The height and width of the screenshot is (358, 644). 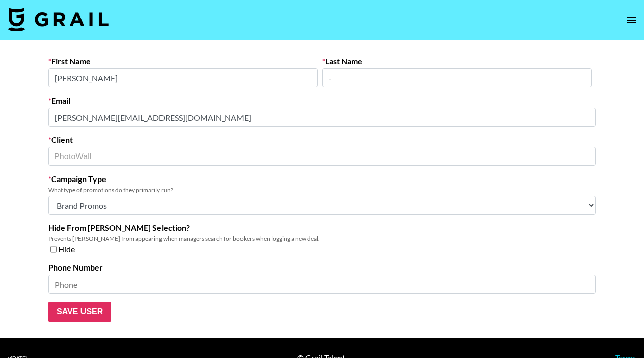 I want to click on input: First Name, so click(x=183, y=78).